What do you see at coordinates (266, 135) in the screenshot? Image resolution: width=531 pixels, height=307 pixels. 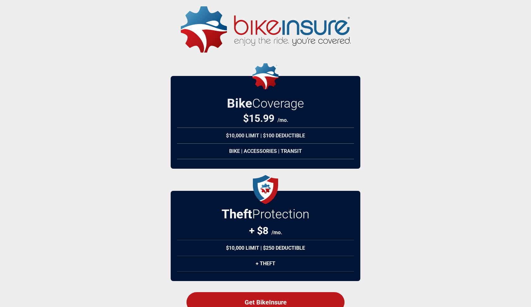 I see `div: $10,000 Limit | $100 Deductible` at bounding box center [266, 135].